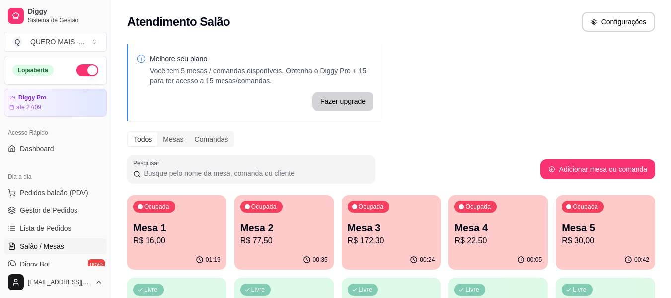 This screenshot has width=671, height=298. What do you see at coordinates (262, 76) in the screenshot?
I see `p: Você tem 5 mesas / comandas disponíveis. Obtenha o Diggy Pro + 15 para ter acesso a 15 mesas/coma...` at bounding box center [262, 76].